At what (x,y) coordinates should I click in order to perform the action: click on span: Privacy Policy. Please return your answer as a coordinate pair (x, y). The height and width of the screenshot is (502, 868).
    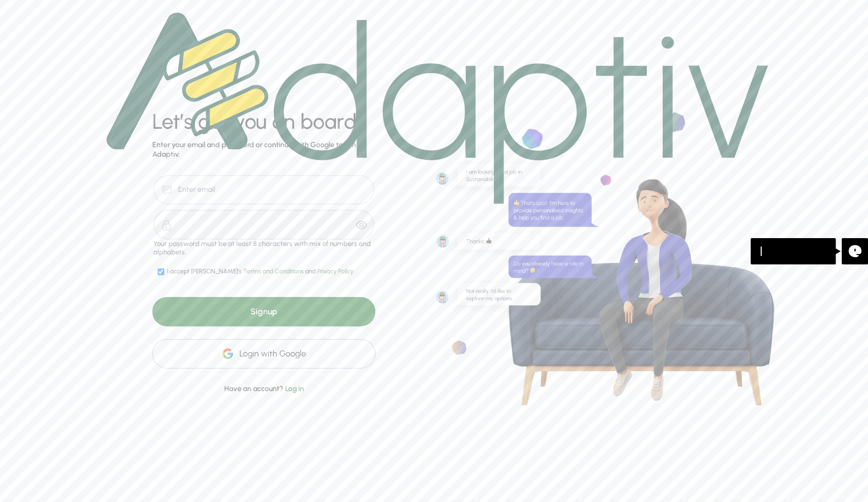
    Looking at the image, I should click on (335, 271).